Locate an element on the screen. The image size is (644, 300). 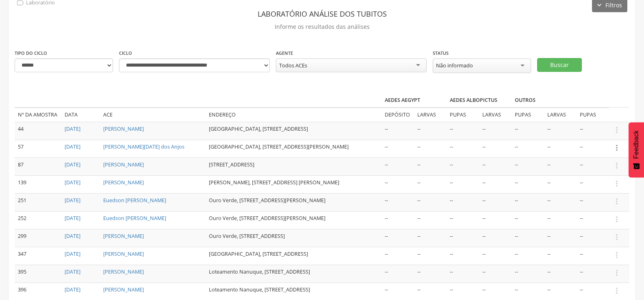
td: 347 is located at coordinates (38, 256).